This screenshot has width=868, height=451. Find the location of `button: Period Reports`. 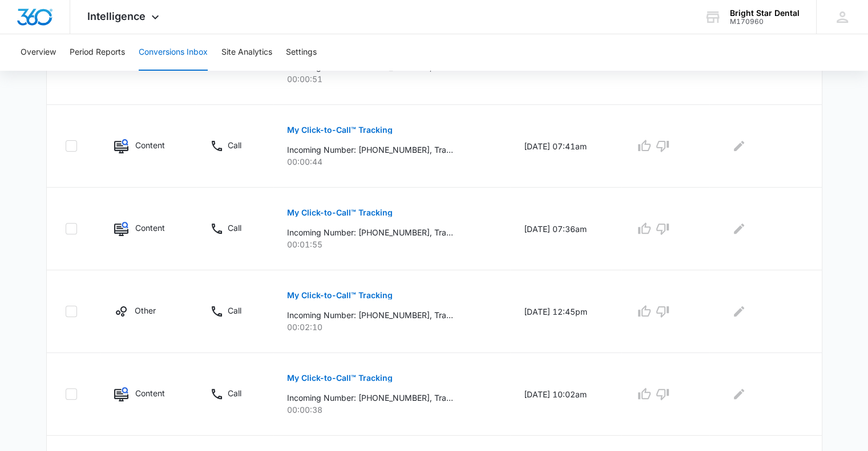

button: Period Reports is located at coordinates (97, 53).